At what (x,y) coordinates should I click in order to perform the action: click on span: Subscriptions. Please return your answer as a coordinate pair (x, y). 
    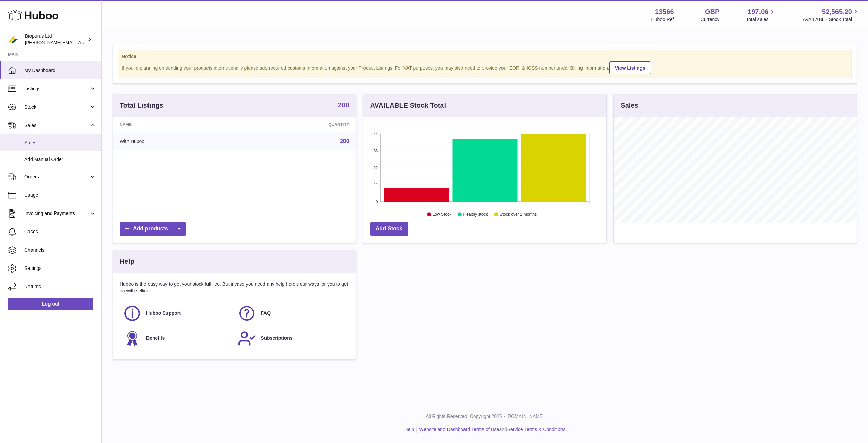
    Looking at the image, I should click on (276, 338).